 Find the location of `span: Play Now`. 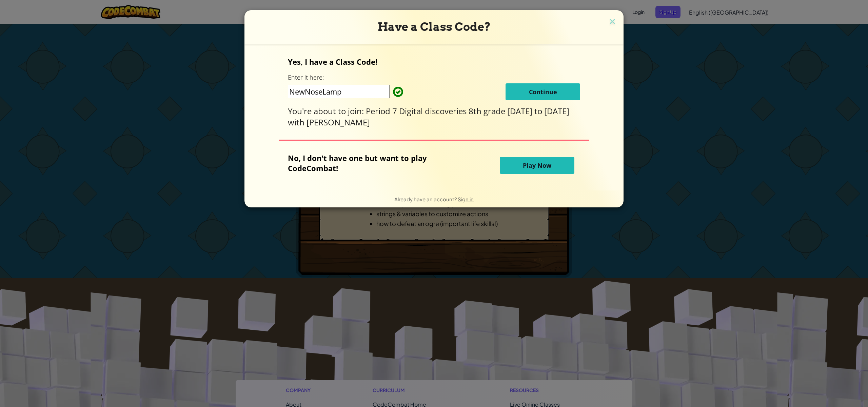

span: Play Now is located at coordinates (537, 165).